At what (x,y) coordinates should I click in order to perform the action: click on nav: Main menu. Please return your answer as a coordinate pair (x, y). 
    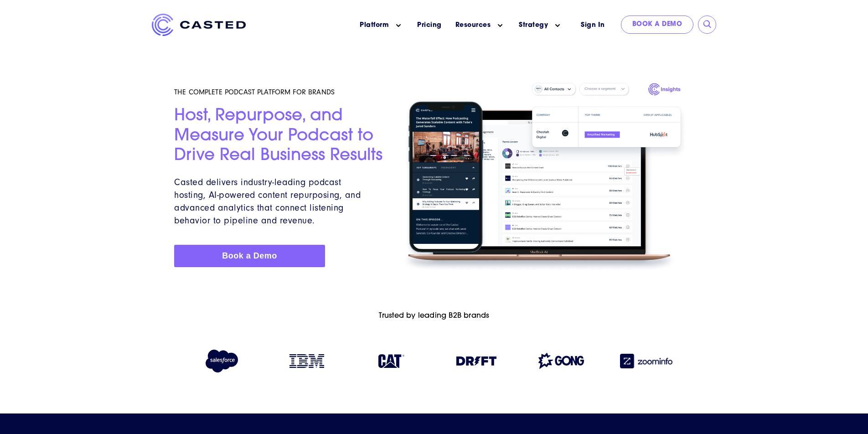
    Looking at the image, I should click on (414, 25).